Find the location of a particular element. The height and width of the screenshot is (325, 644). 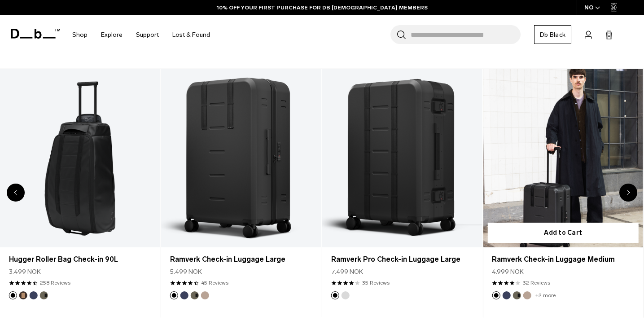

div: Next slide is located at coordinates (629, 193).